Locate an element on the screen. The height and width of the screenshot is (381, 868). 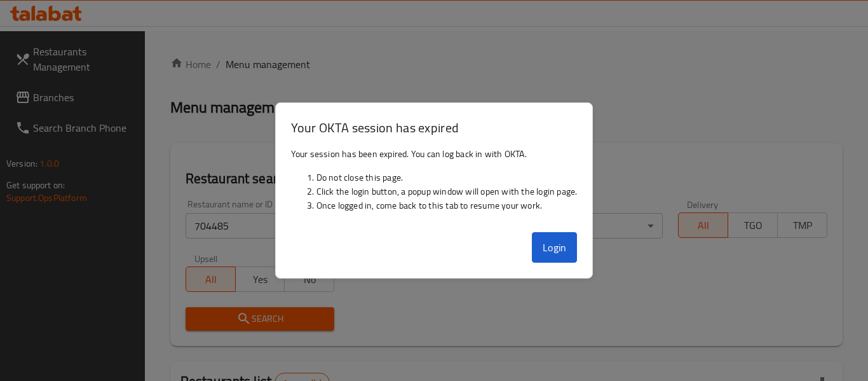
div: Your session has been expired. You can log back in with OKTA. is located at coordinates (434, 185).